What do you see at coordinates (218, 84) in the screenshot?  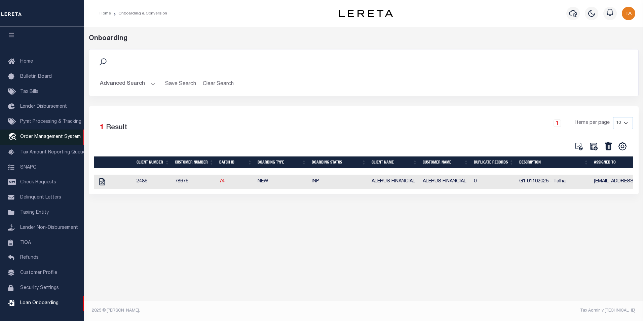 I see `button: Clear Search` at bounding box center [218, 84].